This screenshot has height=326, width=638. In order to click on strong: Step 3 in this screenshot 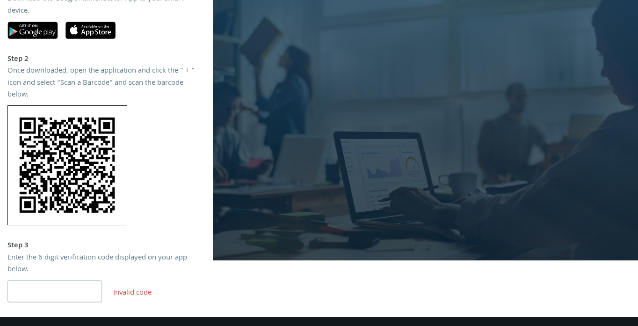, I will do `click(18, 246)`.